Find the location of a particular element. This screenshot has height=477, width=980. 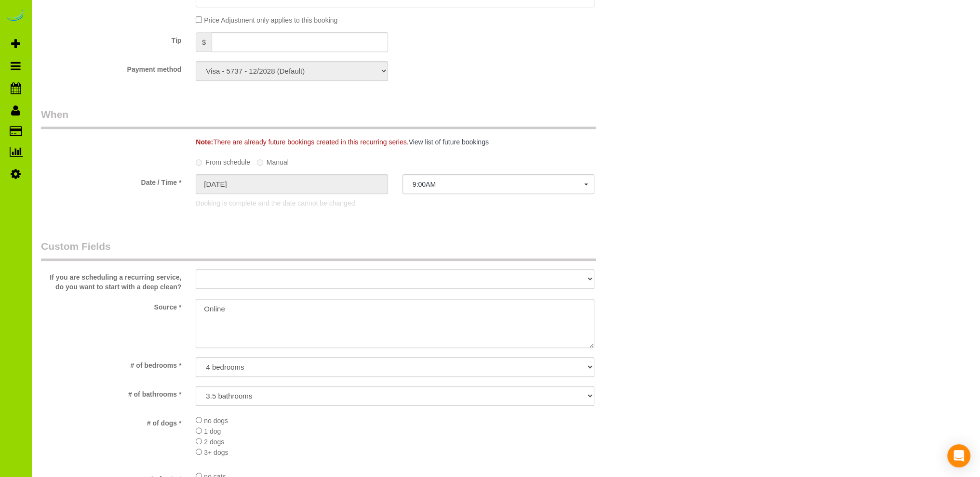

div: Open Intercom Messenger is located at coordinates (958, 456).